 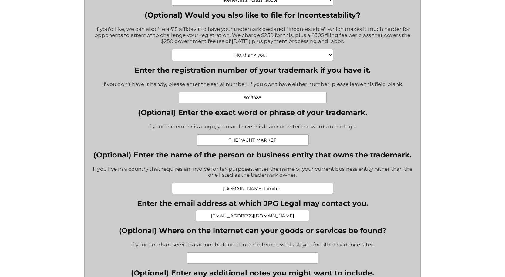 What do you see at coordinates (252, 15) in the screenshot?
I see `label: (Optional) Would you also like to file for Incontestability?` at bounding box center [252, 15].